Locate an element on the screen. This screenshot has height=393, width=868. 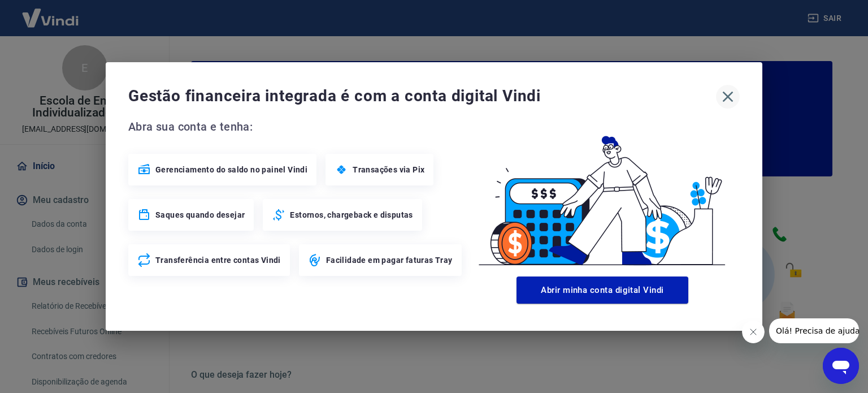
span: Abra sua conta e tenha: is located at coordinates (296, 127).